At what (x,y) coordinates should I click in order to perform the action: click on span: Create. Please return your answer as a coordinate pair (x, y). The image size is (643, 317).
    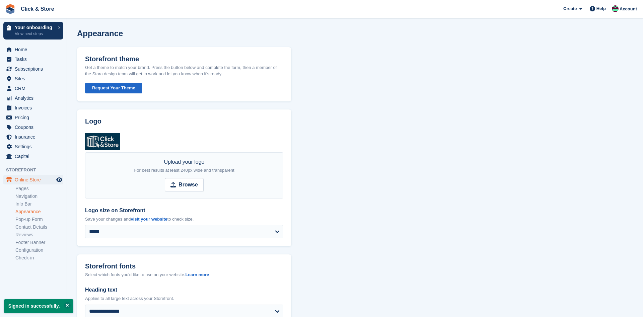
    Looking at the image, I should click on (570, 9).